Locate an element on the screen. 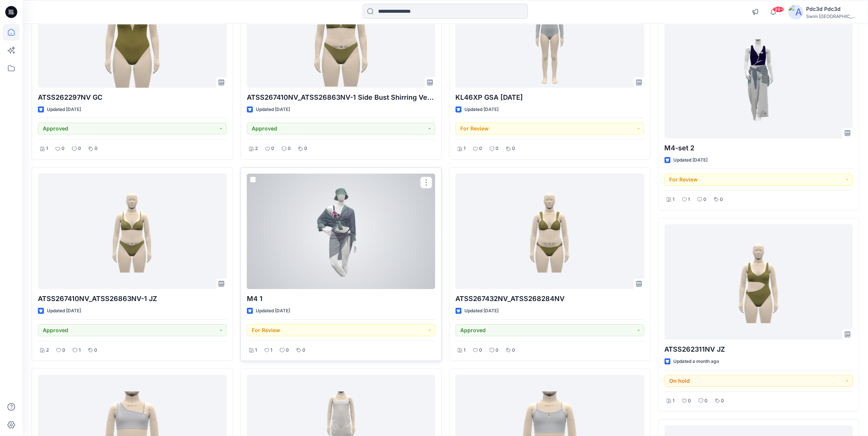 This screenshot has height=436, width=868. p: ATSS262297NV GC is located at coordinates (132, 97).